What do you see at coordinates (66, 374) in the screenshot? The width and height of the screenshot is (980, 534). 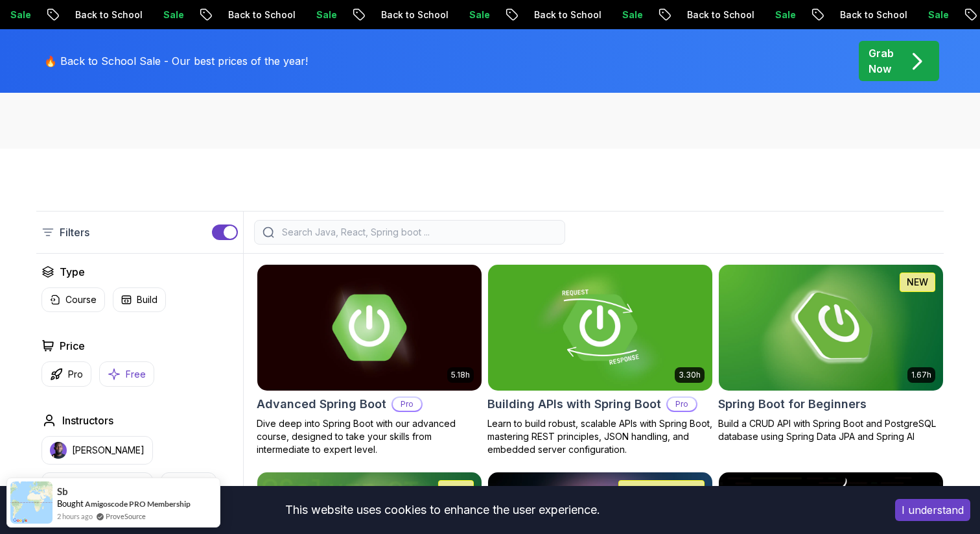 I see `button: Pro` at bounding box center [66, 374].